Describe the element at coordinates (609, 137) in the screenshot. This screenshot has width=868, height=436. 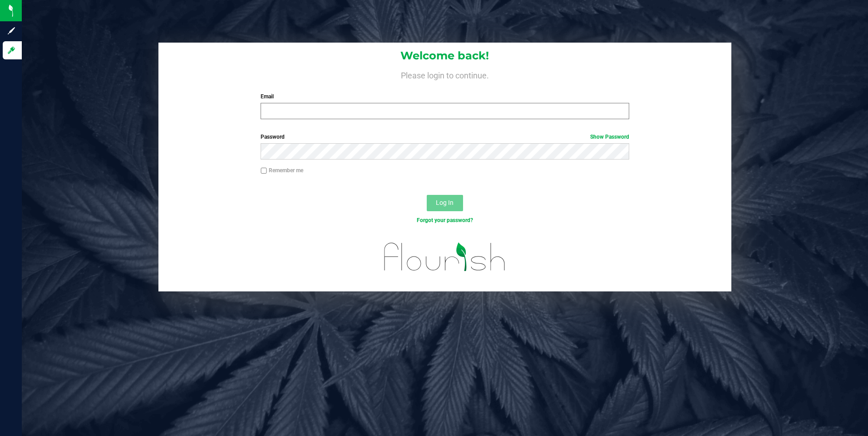
I see `a: Show Password` at that location.